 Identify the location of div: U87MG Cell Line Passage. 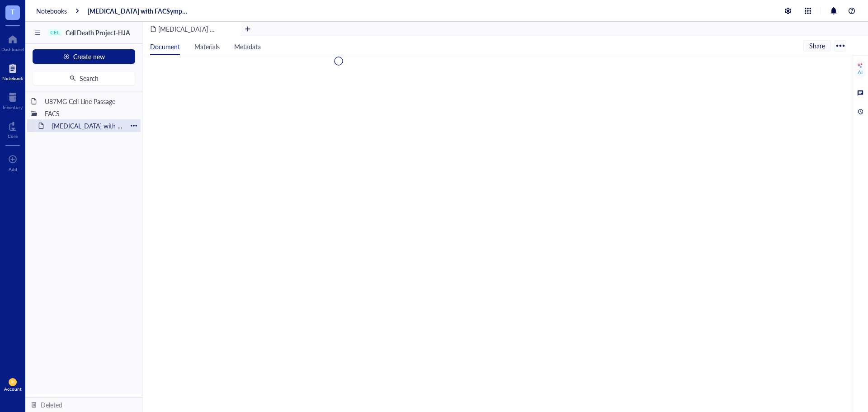
(89, 101).